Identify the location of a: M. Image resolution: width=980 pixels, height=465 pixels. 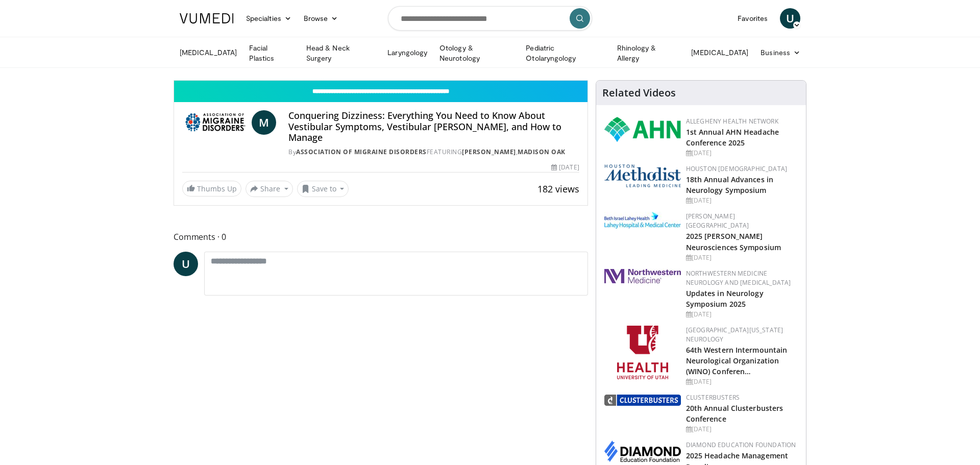
(264, 122).